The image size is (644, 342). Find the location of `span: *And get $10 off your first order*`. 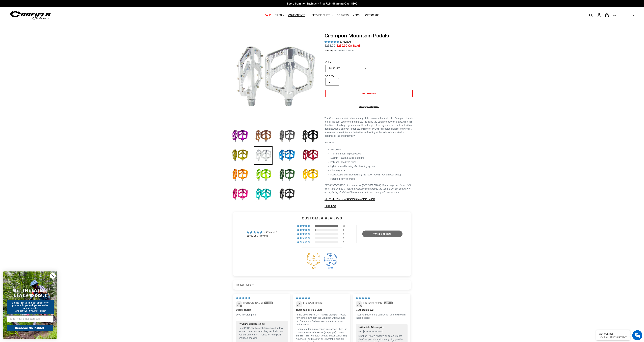

span: *And get $10 off your first order* is located at coordinates (30, 311).